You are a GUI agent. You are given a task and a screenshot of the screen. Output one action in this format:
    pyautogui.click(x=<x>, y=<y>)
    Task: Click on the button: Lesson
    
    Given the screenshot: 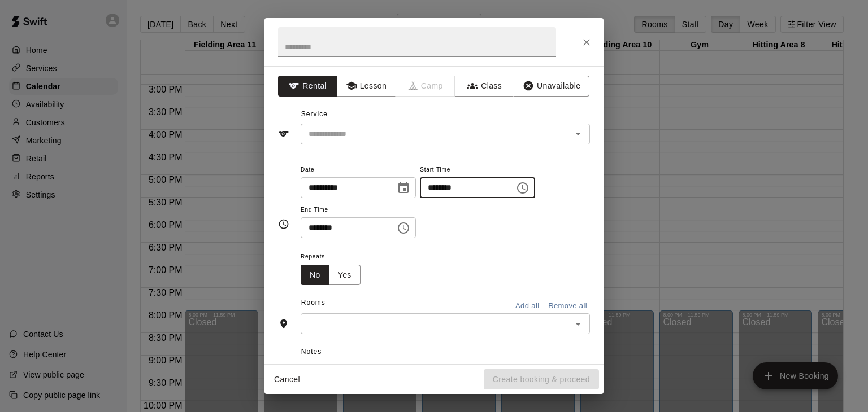 What is the action you would take?
    pyautogui.click(x=366, y=86)
    